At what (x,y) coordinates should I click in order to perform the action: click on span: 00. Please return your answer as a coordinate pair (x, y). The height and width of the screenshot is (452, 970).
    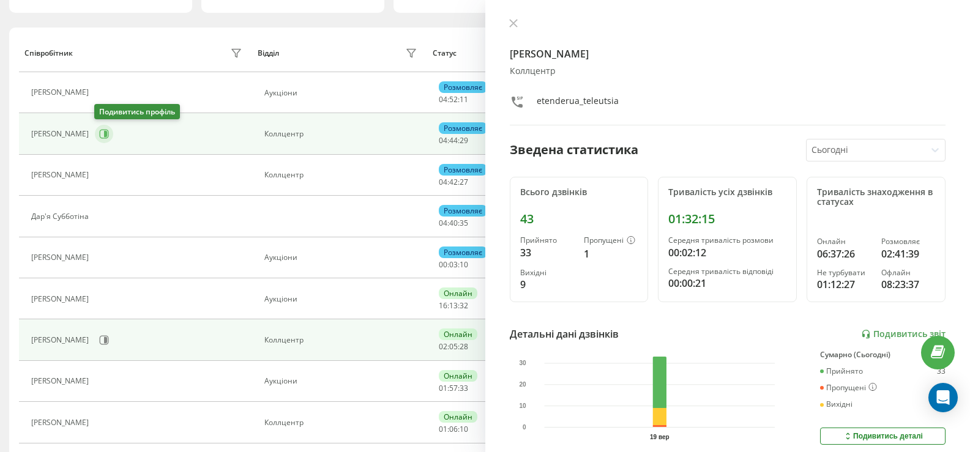
    Looking at the image, I should click on (443, 264).